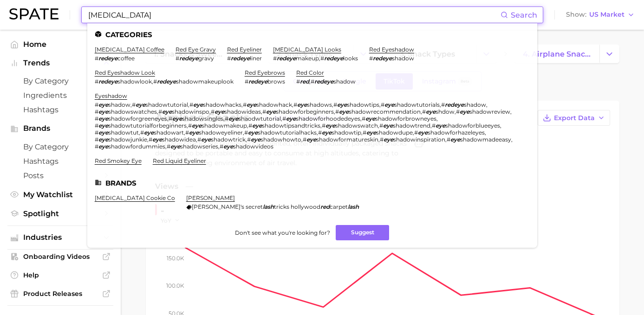  What do you see at coordinates (206, 58) in the screenshot?
I see `span: gravy` at bounding box center [206, 58].